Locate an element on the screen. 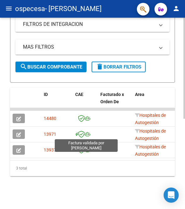 The image size is (185, 209). span: Buscar Comprobante is located at coordinates (51, 67).